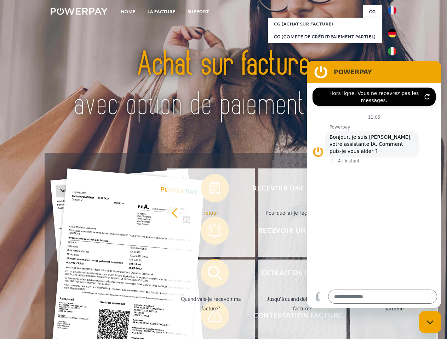  I want to click on div: Jusqu'à quand dois-je payer ma facture?, so click(302, 304).